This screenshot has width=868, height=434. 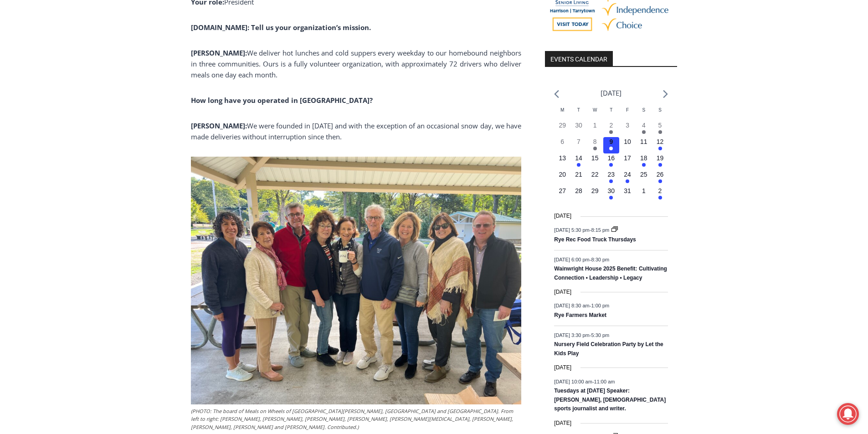 What do you see at coordinates (627, 195) in the screenshot?
I see `button: 31` at bounding box center [627, 195].